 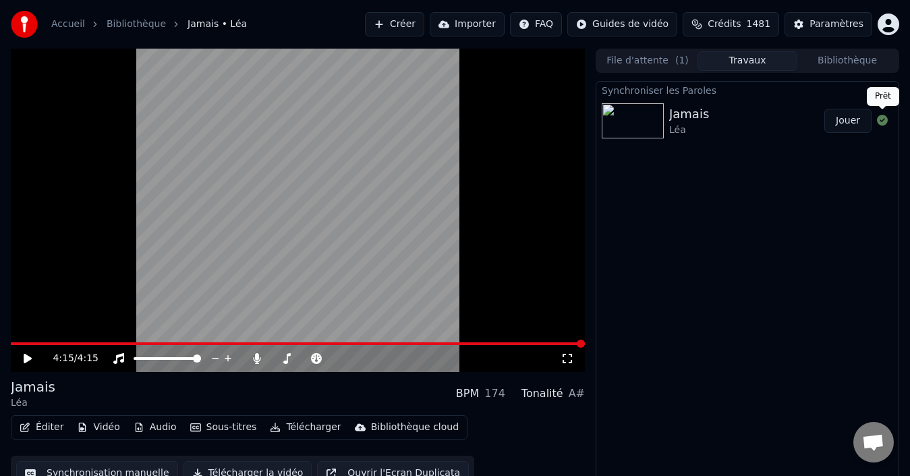 I want to click on span: 1481, so click(x=759, y=24).